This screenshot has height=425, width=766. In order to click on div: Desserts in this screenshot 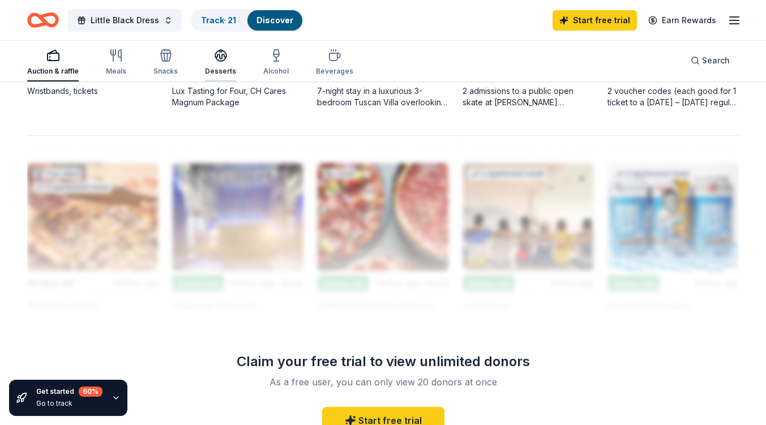, I will do `click(220, 71)`.